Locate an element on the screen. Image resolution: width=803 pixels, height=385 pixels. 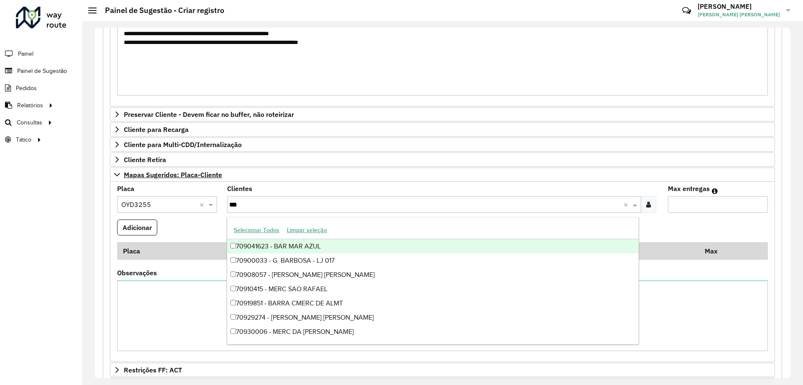
a: Restrições FF: ACT is located at coordinates (443, 370).